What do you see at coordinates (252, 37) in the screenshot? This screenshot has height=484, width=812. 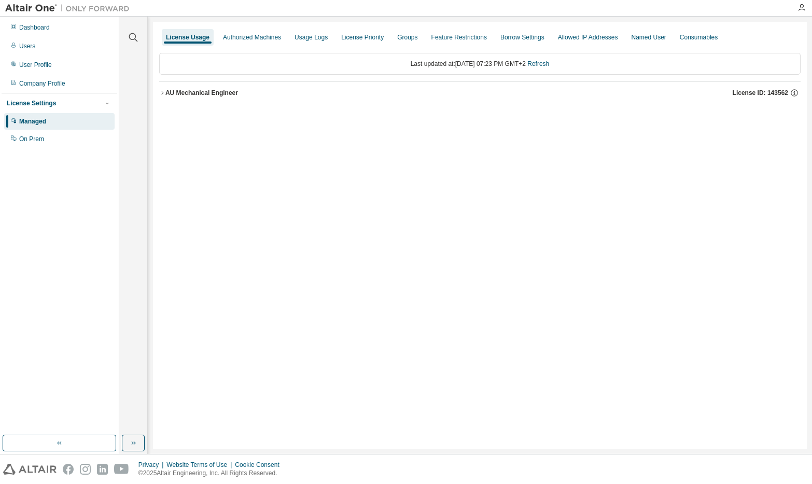 I see `div: Authorized Machines` at bounding box center [252, 37].